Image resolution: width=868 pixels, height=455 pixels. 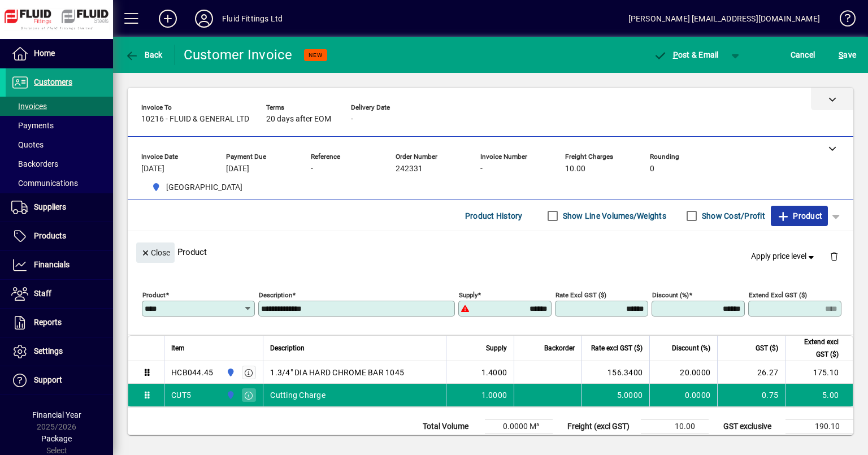 I want to click on span: Description, so click(x=287, y=348).